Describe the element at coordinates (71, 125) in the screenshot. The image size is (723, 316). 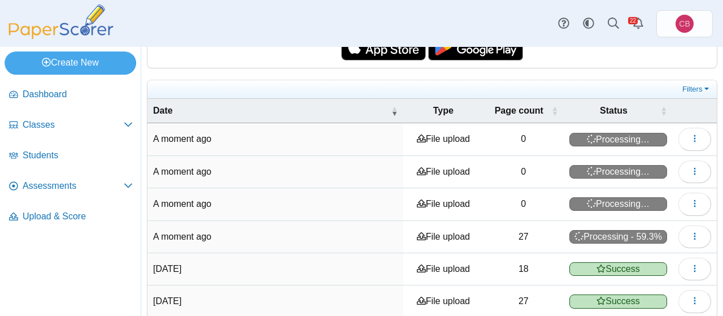
I see `a: Classes` at that location.